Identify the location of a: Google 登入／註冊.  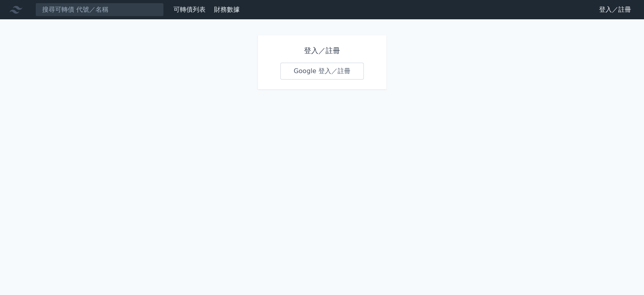
(322, 71).